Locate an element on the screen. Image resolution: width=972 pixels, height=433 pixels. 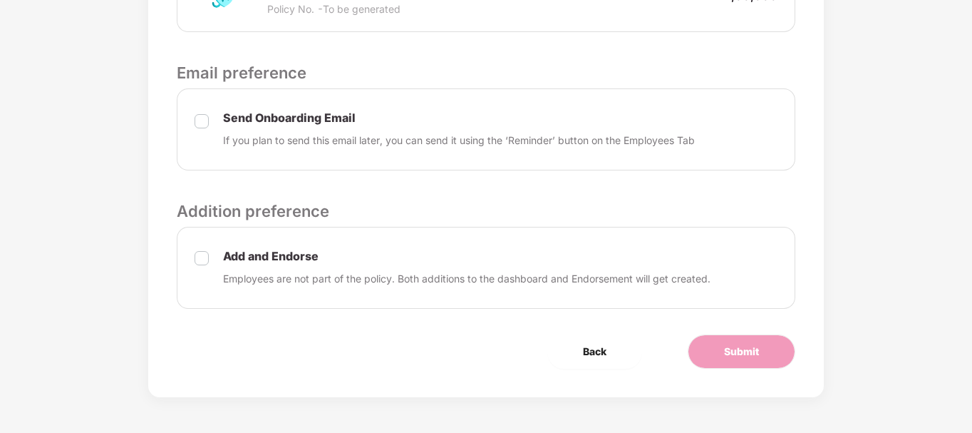
p: Email preference is located at coordinates (485, 73).